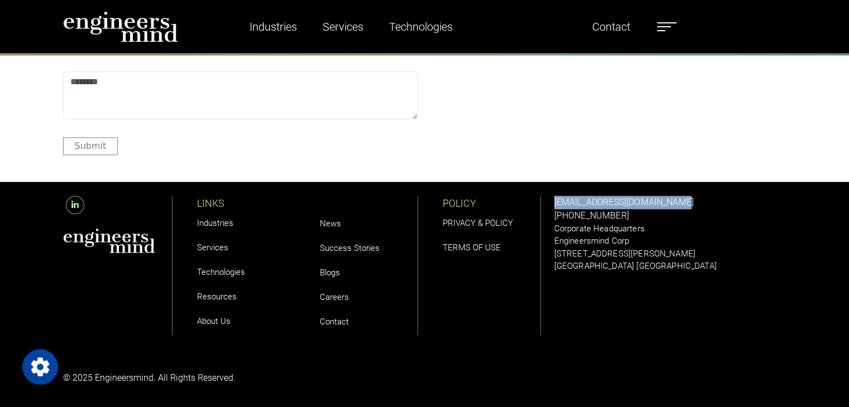  Describe the element at coordinates (330, 224) in the screenshot. I see `a: News` at that location.